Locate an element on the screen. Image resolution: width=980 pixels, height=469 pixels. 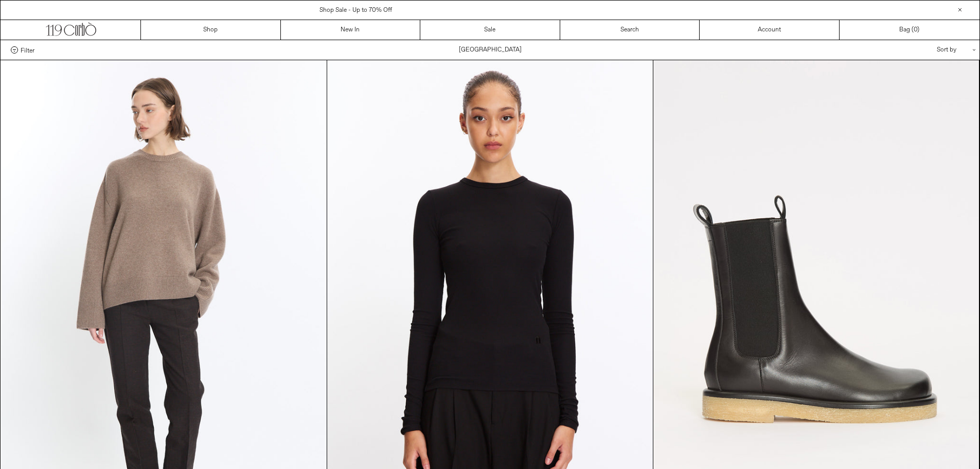
span: Shop Sale - Up to 70% Off is located at coordinates (355, 10).